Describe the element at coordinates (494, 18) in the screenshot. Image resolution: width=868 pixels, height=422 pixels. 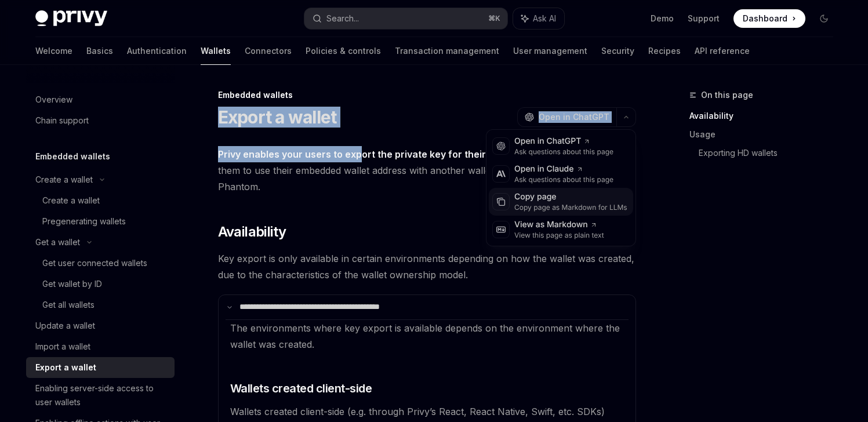
I see `span: ⌘ K` at that location.